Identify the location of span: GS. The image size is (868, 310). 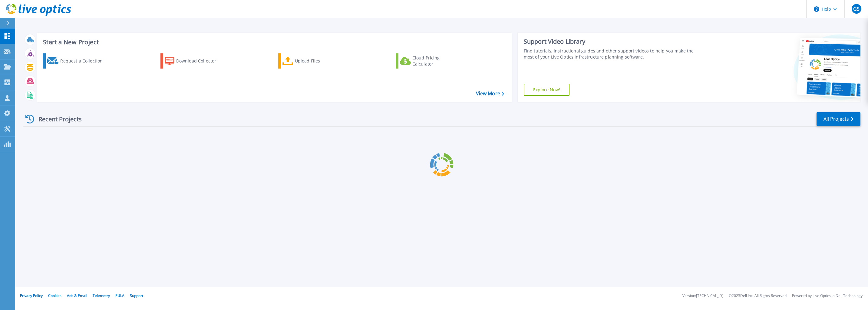
(856, 8).